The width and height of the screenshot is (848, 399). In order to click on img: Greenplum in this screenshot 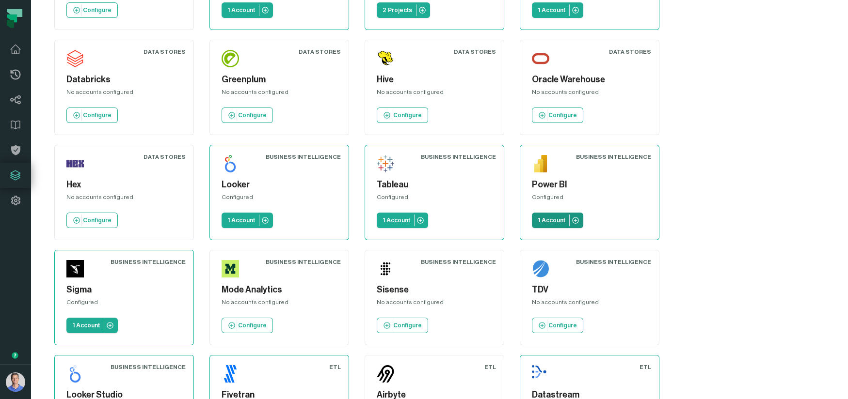, I will do `click(230, 59)`.